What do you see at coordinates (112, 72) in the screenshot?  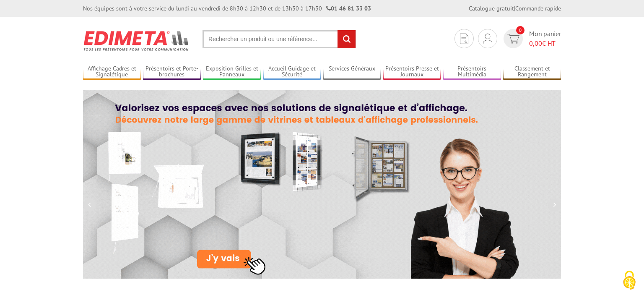 I see `a: Affichage Cadres et Signalétique` at bounding box center [112, 72].